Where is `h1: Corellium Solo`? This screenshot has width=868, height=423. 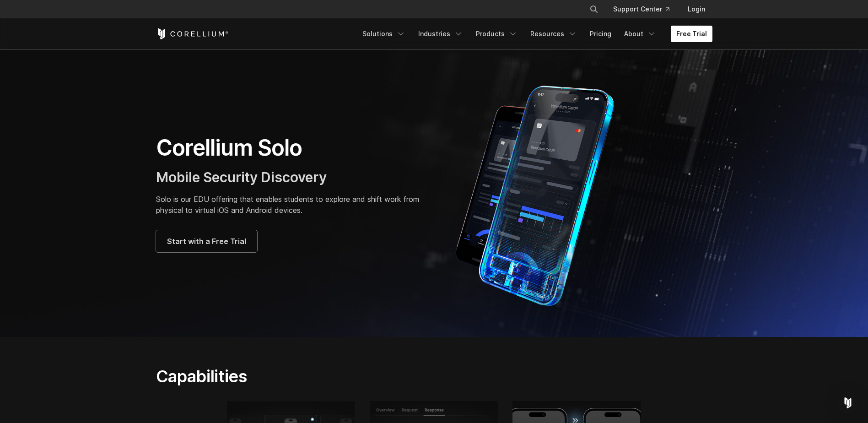 h1: Corellium Solo is located at coordinates (290, 148).